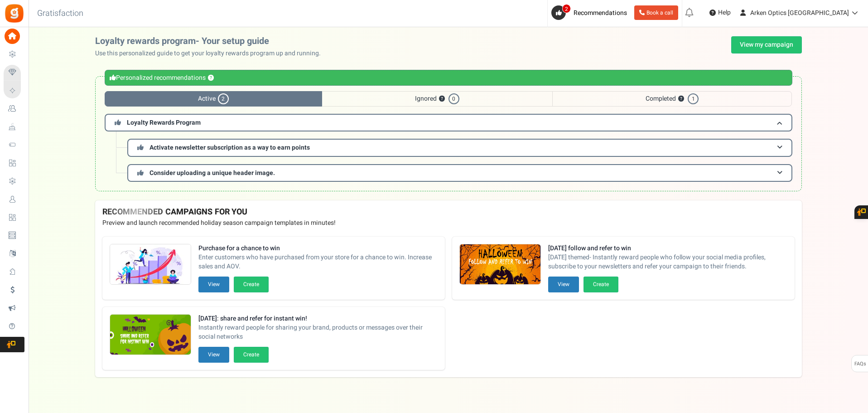 The height and width of the screenshot is (413, 868). Describe the element at coordinates (211, 42) in the screenshot. I see `h2: Loyalty rewards program- Your setup guide` at that location.